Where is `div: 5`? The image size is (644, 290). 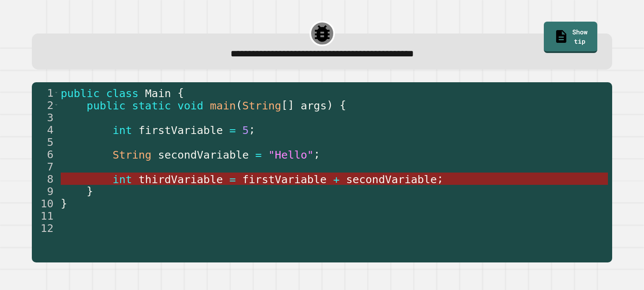
div: 5 is located at coordinates (45, 142).